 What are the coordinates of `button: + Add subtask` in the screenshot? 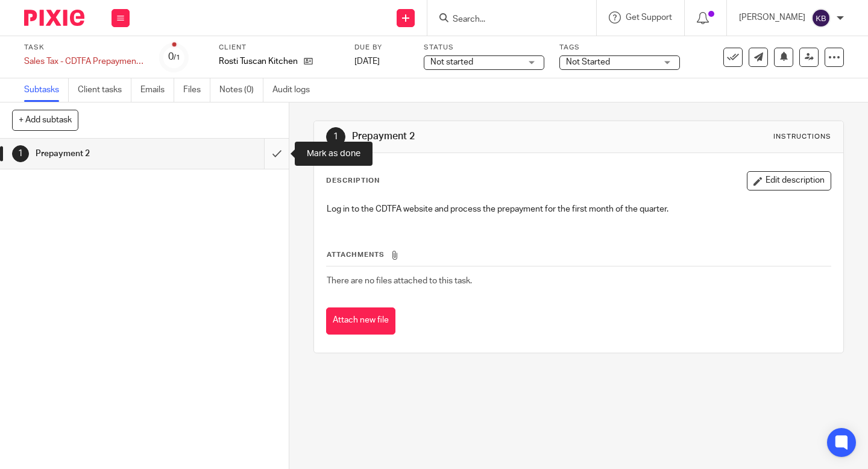 It's located at (45, 120).